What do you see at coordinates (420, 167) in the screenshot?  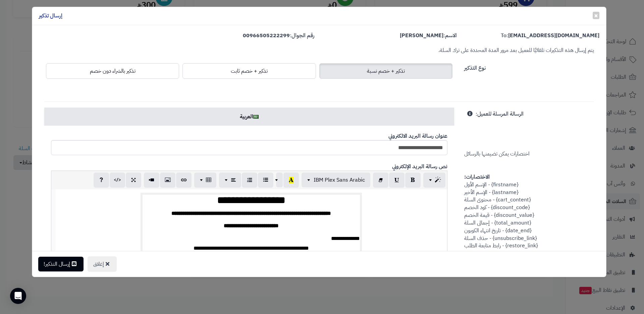 I see `b: نص رسالة البريد الإلكتروني` at bounding box center [420, 167].